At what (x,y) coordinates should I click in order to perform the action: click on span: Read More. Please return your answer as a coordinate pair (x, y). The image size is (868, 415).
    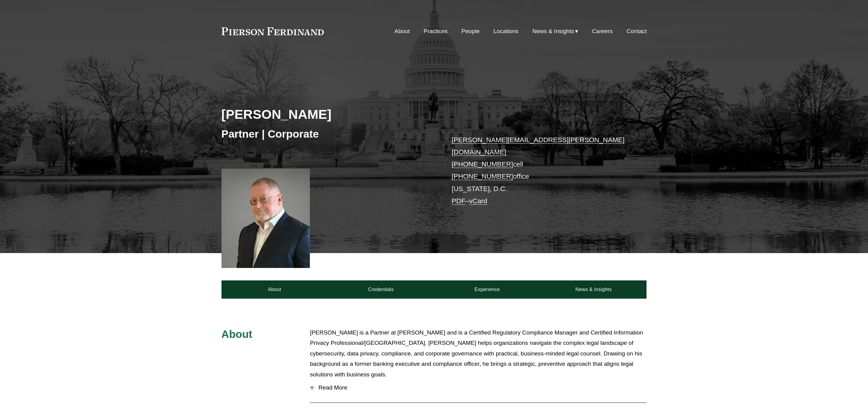
    Looking at the image, I should click on (480, 388).